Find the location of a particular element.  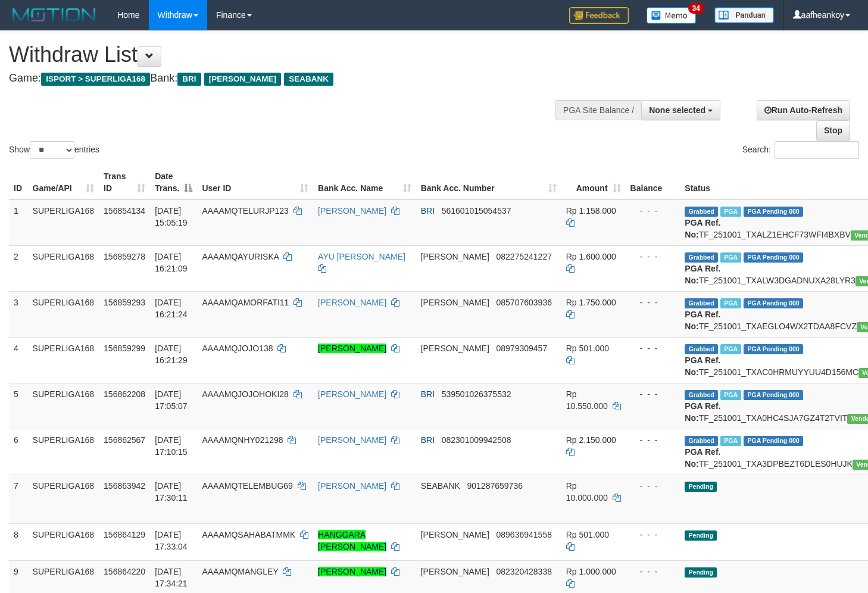

th: Trans ID: activate to sort column ascending is located at coordinates (125, 182).